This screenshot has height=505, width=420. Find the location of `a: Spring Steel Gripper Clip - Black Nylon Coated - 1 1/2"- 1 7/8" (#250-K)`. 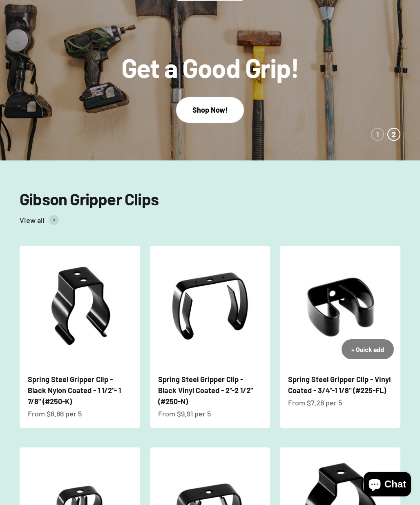

a: Spring Steel Gripper Clip - Black Nylon Coated - 1 1/2"- 1 7/8" (#250-K) is located at coordinates (75, 390).